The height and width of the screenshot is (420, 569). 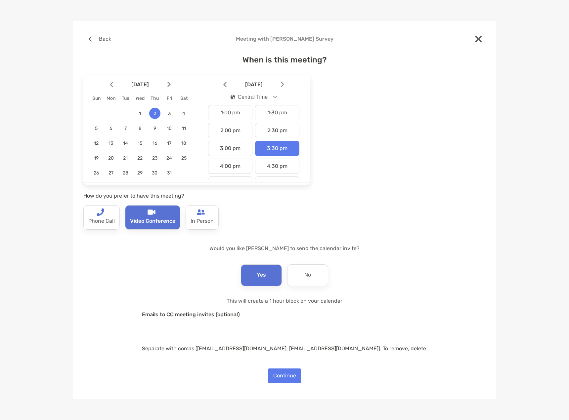 I want to click on div: 1:00 pm, so click(x=230, y=113).